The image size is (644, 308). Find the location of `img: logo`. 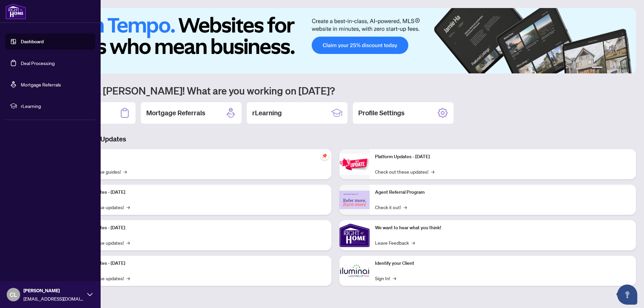

img: logo is located at coordinates (16, 11).